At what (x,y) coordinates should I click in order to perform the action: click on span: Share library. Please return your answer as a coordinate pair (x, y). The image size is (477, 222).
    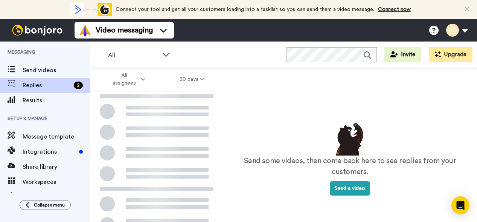
    Looking at the image, I should click on (57, 167).